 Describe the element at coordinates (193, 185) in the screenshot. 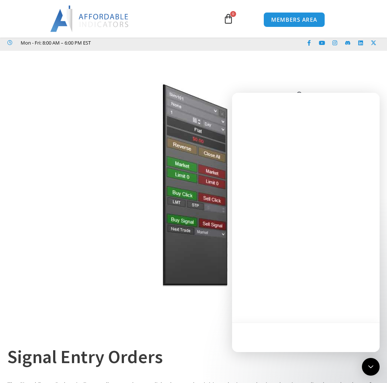

I see `img: SignalEntryOrders` at that location.